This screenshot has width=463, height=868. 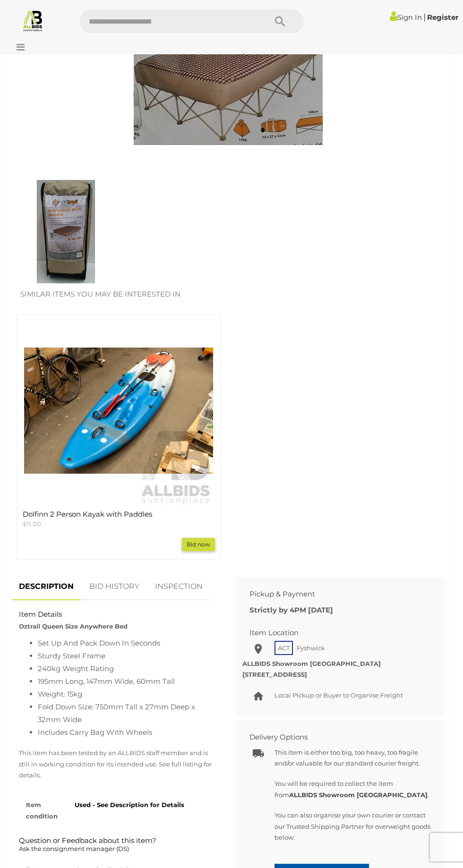 What do you see at coordinates (116, 615) in the screenshot?
I see `h2: Item Details` at bounding box center [116, 615].